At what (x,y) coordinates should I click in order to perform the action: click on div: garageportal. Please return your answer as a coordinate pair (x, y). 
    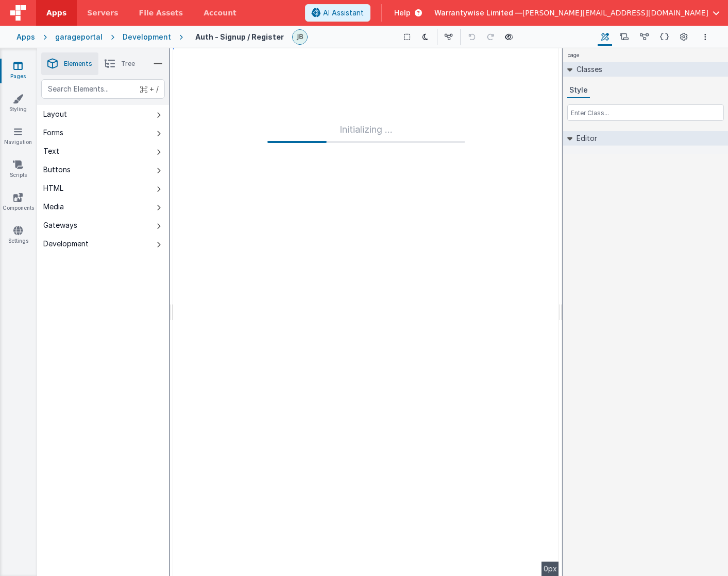
    Looking at the image, I should click on (79, 37).